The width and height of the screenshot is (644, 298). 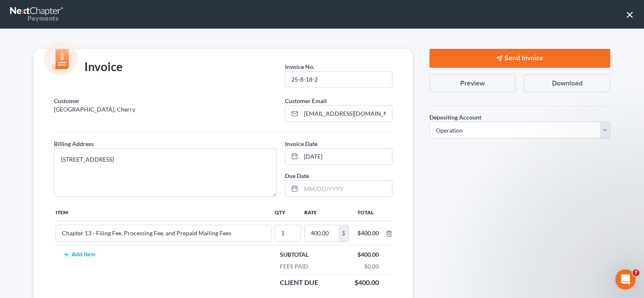 I want to click on span: Invoice Date, so click(x=301, y=144).